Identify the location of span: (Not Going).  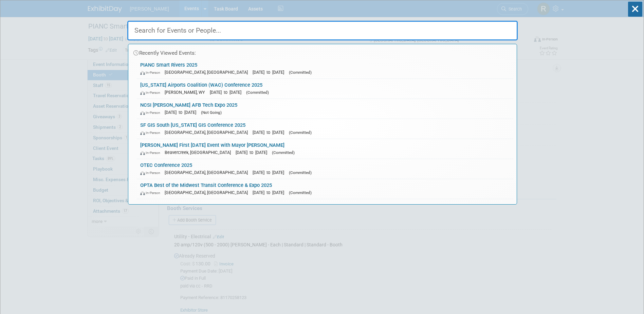
(211, 112).